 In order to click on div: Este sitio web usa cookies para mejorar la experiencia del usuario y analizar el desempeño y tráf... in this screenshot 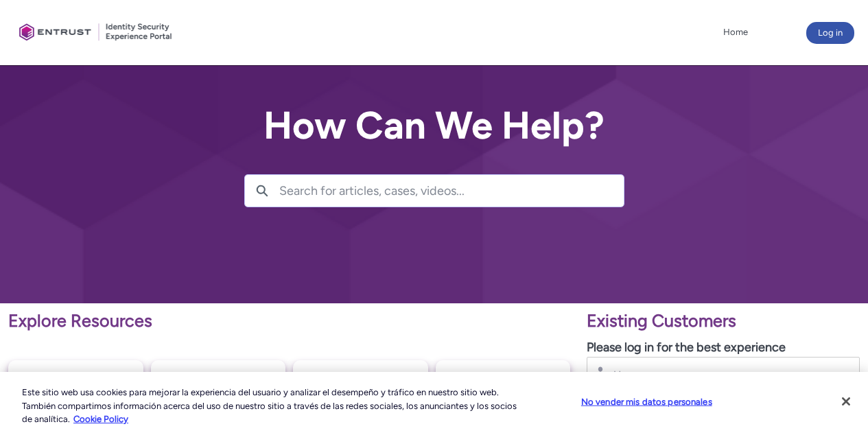, I will do `click(271, 405)`.